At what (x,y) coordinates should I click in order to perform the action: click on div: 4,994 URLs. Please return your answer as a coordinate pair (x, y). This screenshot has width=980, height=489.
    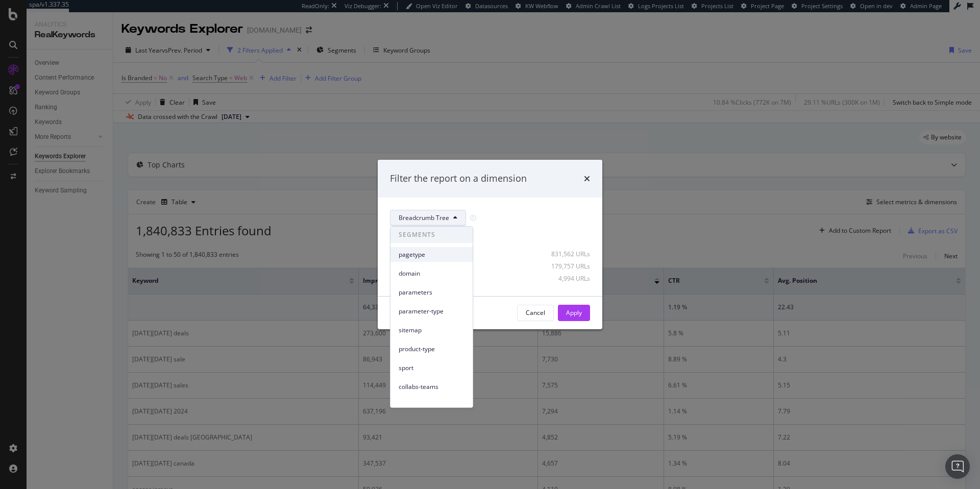
    Looking at the image, I should click on (565, 278).